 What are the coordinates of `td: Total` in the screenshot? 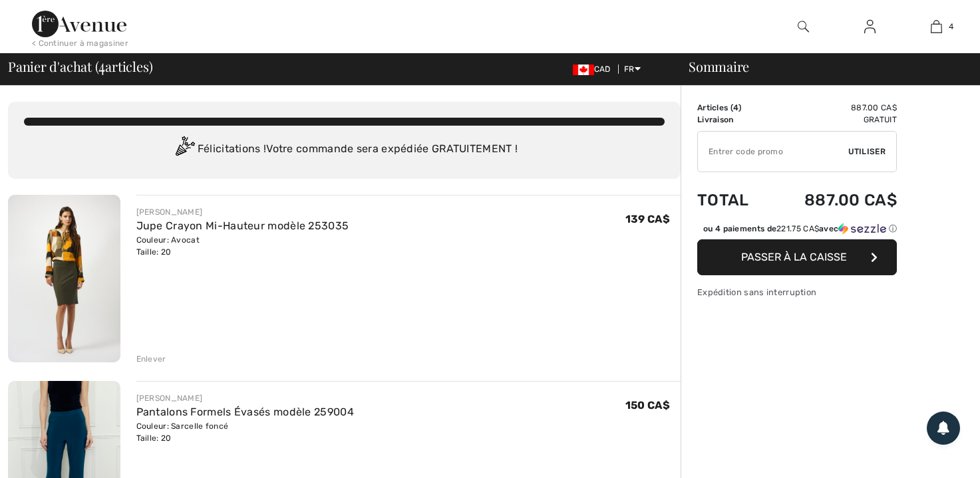 It's located at (733, 200).